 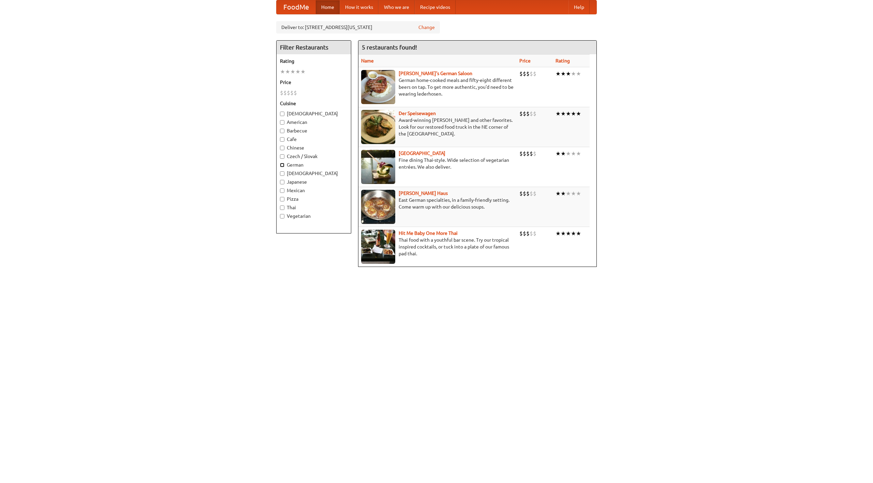 I want to click on input: Japanese, so click(x=282, y=182).